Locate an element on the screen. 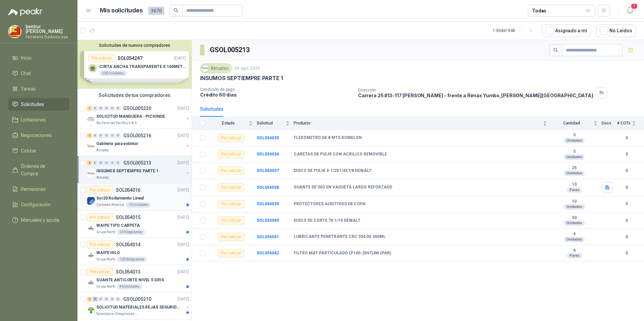 The height and width of the screenshot is (321, 644). div: 100 Kilogramos is located at coordinates (131, 260).